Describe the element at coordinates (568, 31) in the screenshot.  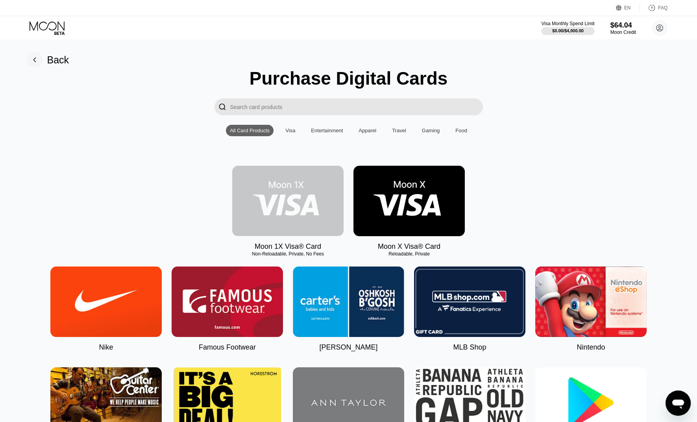
I see `div: $0.00 / $4,000.00` at that location.